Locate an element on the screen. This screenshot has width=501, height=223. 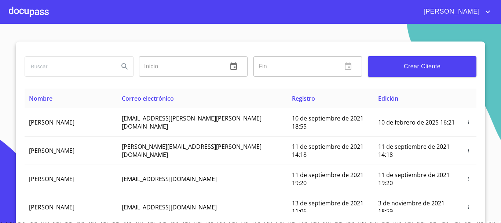
button: account of current user is located at coordinates (455, 12).